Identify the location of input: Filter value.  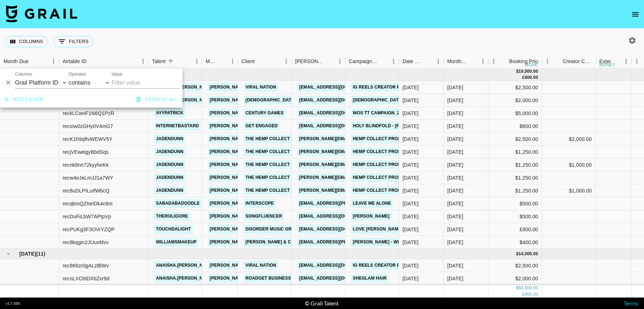
(146, 83).